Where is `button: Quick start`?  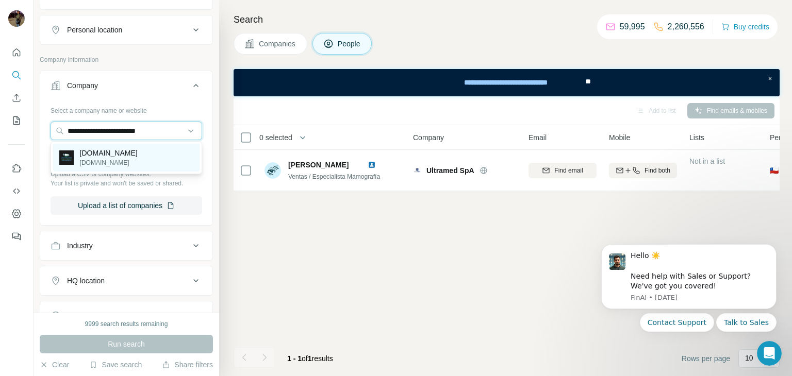 button: Quick start is located at coordinates (16, 53).